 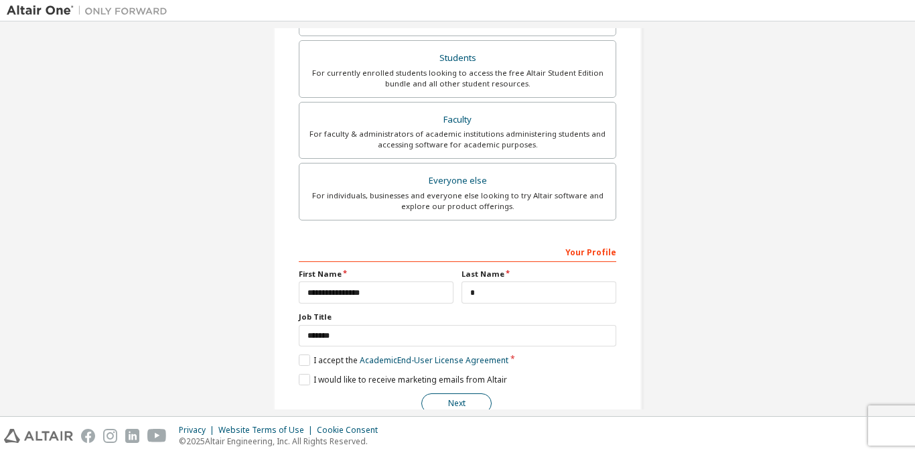 I want to click on div: Privacy, so click(x=198, y=430).